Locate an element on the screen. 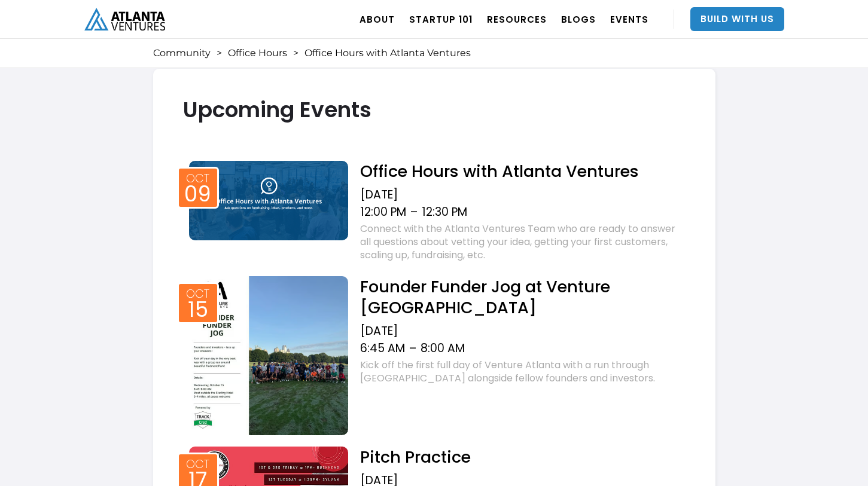 This screenshot has height=486, width=868. a: Startup 101 is located at coordinates (441, 19).